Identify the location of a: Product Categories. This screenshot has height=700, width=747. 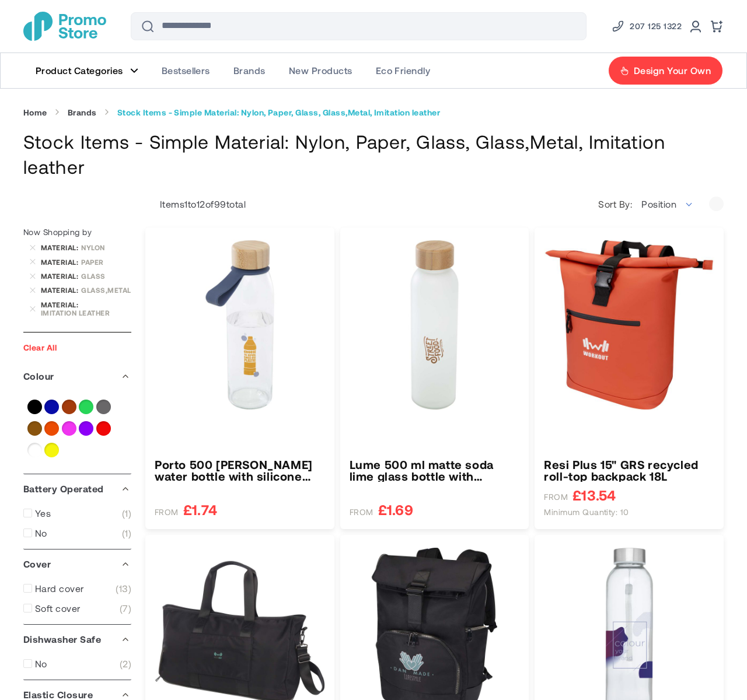
(87, 70).